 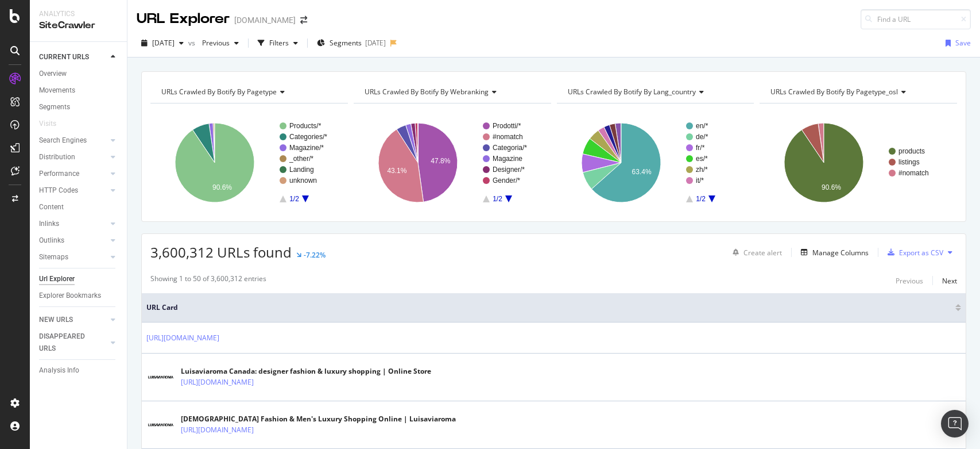 I want to click on img: main image, so click(x=161, y=424).